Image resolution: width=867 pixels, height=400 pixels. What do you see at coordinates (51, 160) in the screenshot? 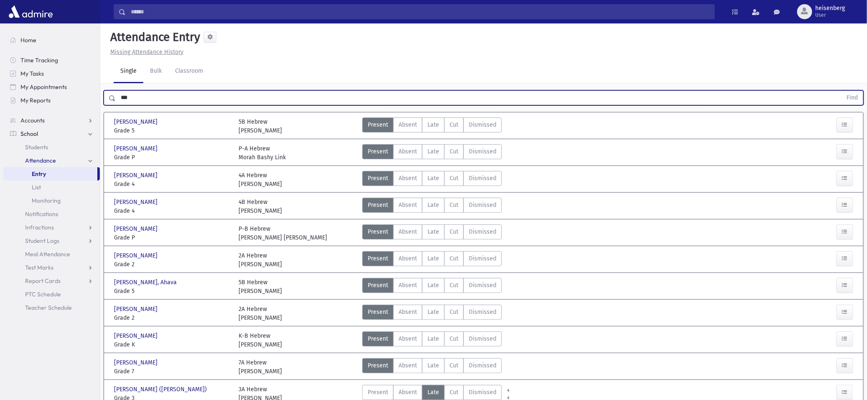
I see `a: Attendance` at bounding box center [51, 160].